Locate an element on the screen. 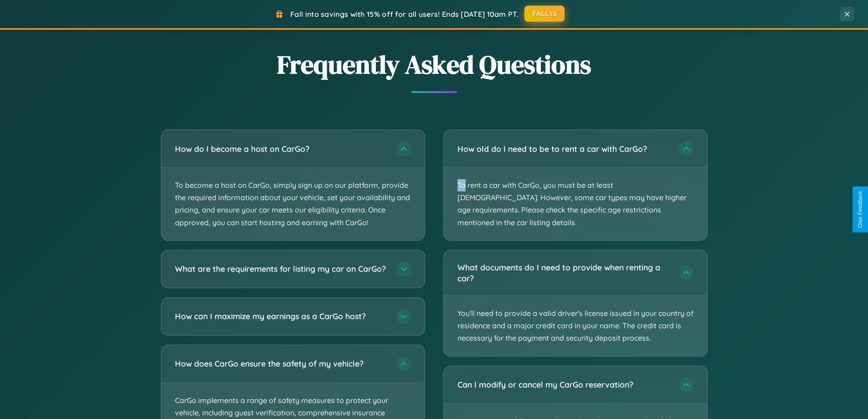 The width and height of the screenshot is (868, 419). button: FALL15 is located at coordinates (545, 13).